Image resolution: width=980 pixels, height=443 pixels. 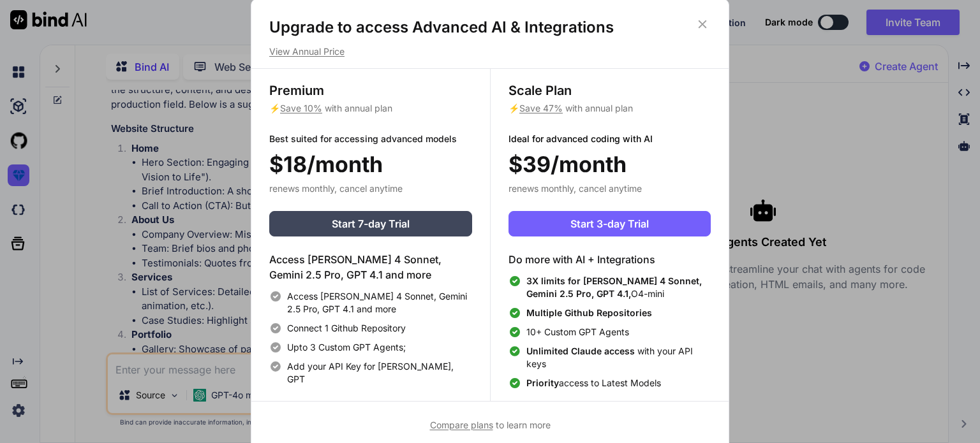 I want to click on h1: Upgrade to access Advanced AI & Integrations, so click(x=490, y=28).